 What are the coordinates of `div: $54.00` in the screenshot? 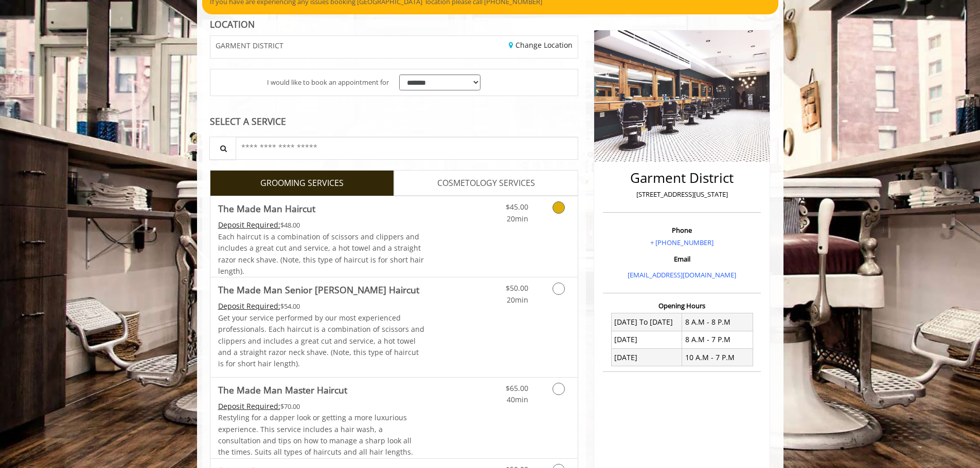 It's located at (321, 306).